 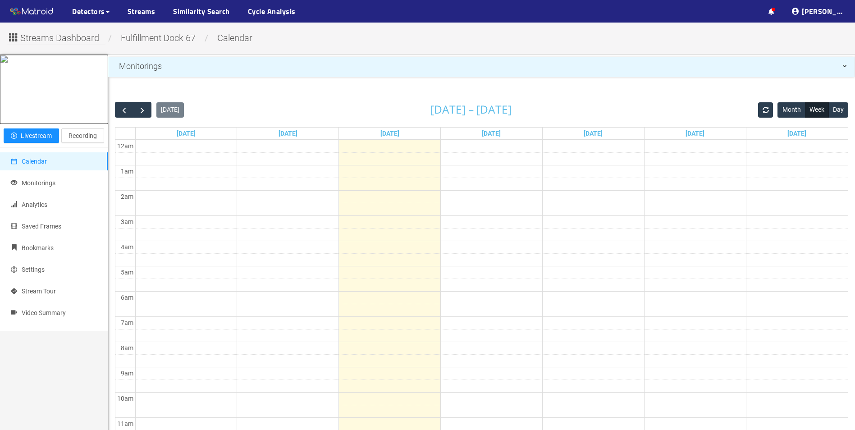 What do you see at coordinates (272, 11) in the screenshot?
I see `a: Cycle Analysis` at bounding box center [272, 11].